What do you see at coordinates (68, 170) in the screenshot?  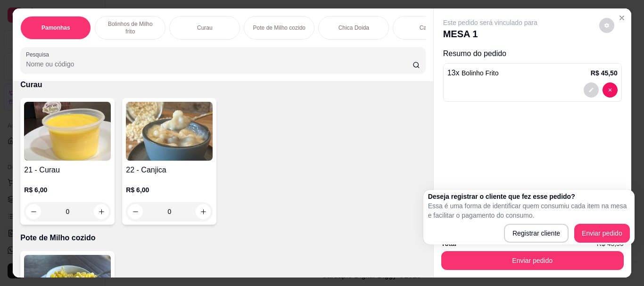 I see `h4: 21 - Curau` at bounding box center [68, 170].